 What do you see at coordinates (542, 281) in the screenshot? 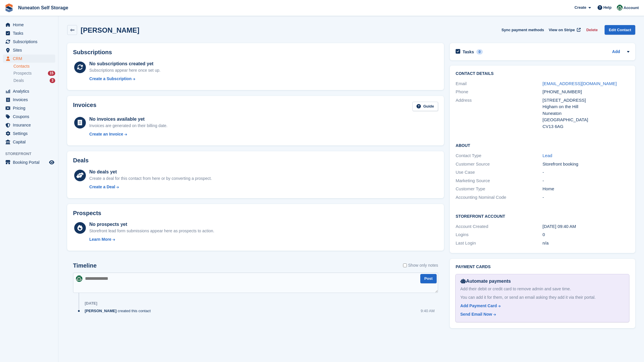
I see `div: Automate payments` at bounding box center [542, 281].